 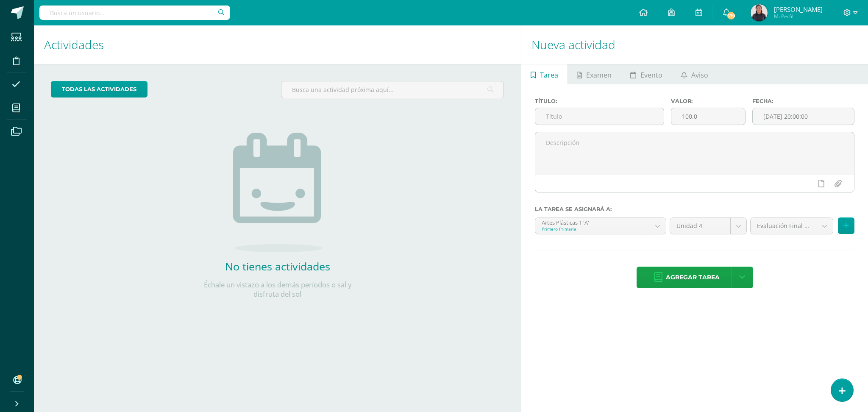 What do you see at coordinates (803, 116) in the screenshot?
I see `input: Fecha de entrega` at bounding box center [803, 116].